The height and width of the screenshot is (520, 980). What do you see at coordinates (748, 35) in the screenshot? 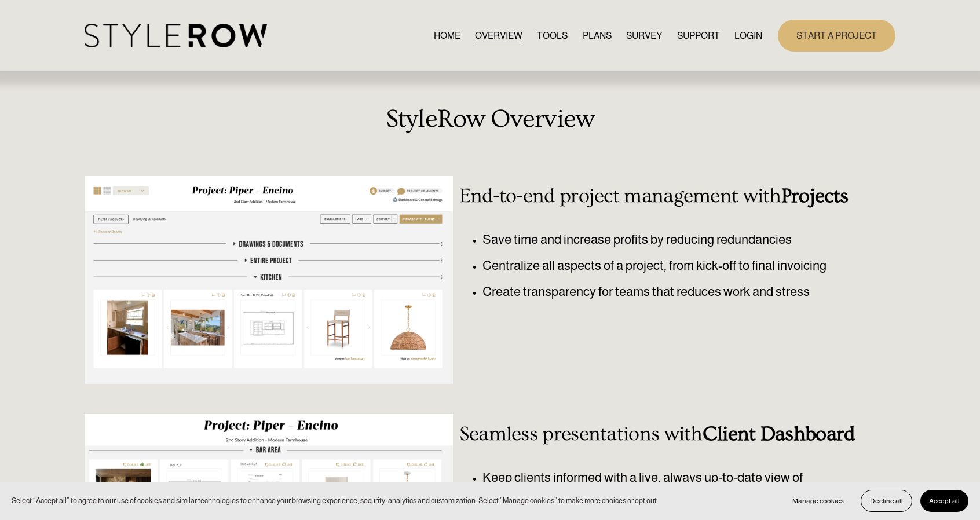
I see `a: LOGIN` at bounding box center [748, 35].